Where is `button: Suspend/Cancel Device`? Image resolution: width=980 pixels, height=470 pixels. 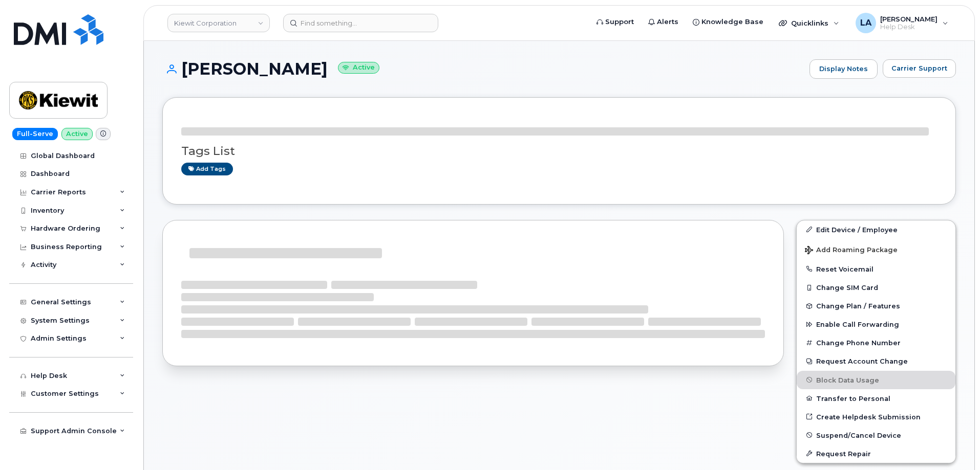
button: Suspend/Cancel Device is located at coordinates (876, 435).